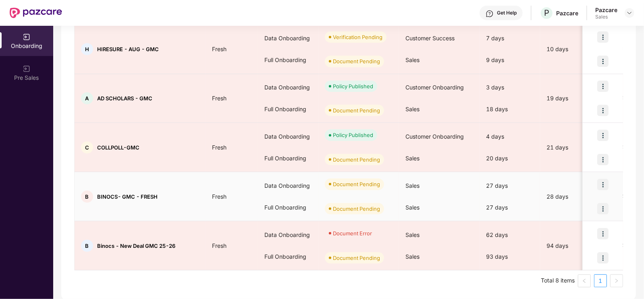  What do you see at coordinates (36, 13) in the screenshot?
I see `img: New Pazcare Logo` at bounding box center [36, 13].